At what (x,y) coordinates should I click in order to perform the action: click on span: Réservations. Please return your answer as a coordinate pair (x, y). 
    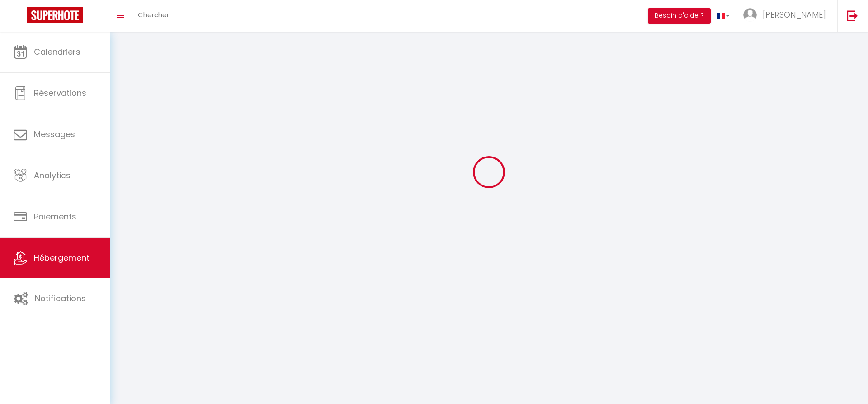
    Looking at the image, I should click on (60, 93).